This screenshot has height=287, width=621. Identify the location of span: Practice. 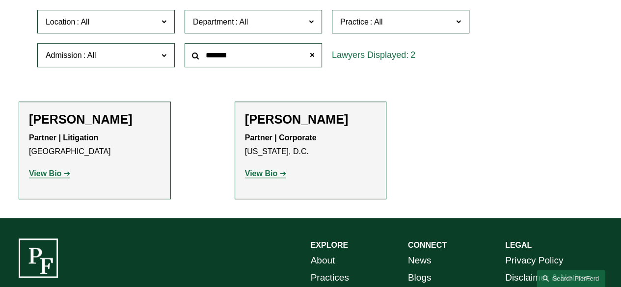
(355, 22).